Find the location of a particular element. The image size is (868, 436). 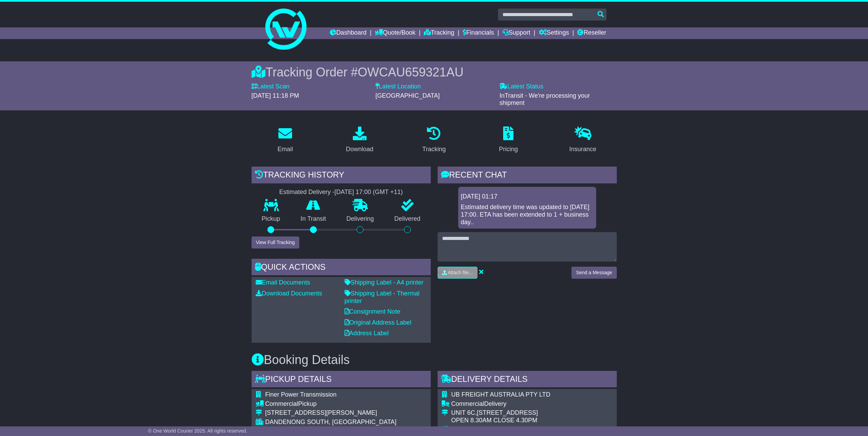

a: Email is located at coordinates (285, 140).